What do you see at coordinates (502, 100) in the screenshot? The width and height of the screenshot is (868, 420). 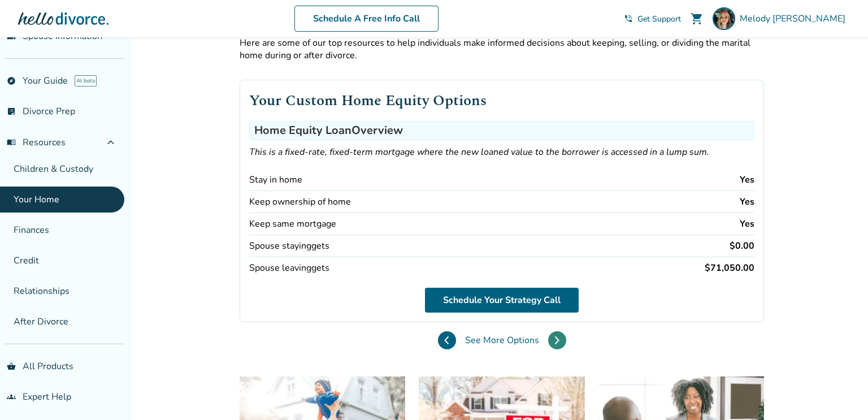 I see `h2: Your Custom Home Equity Options` at bounding box center [502, 100].